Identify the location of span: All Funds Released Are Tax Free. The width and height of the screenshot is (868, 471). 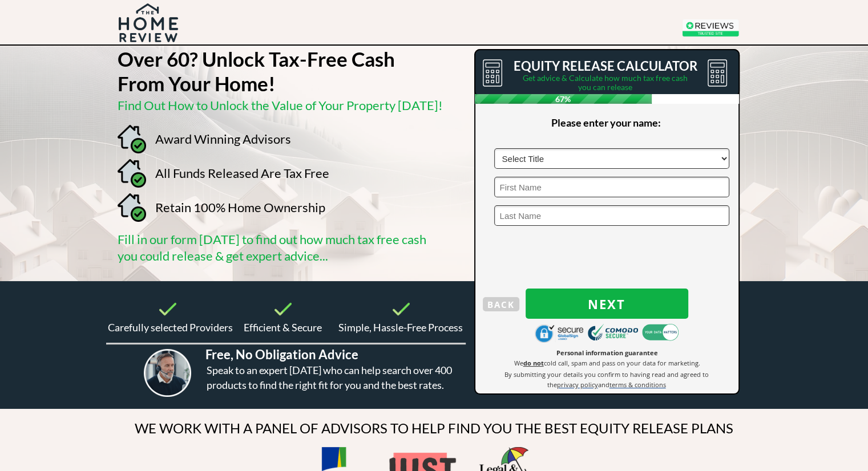
(242, 173).